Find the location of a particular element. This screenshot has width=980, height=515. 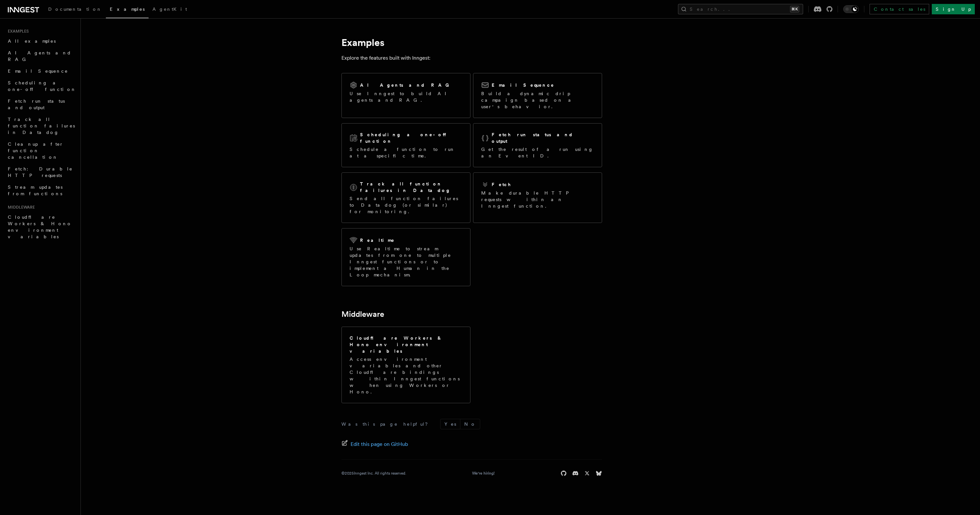

span: Fetch: Durable HTTP requests is located at coordinates (40, 172).